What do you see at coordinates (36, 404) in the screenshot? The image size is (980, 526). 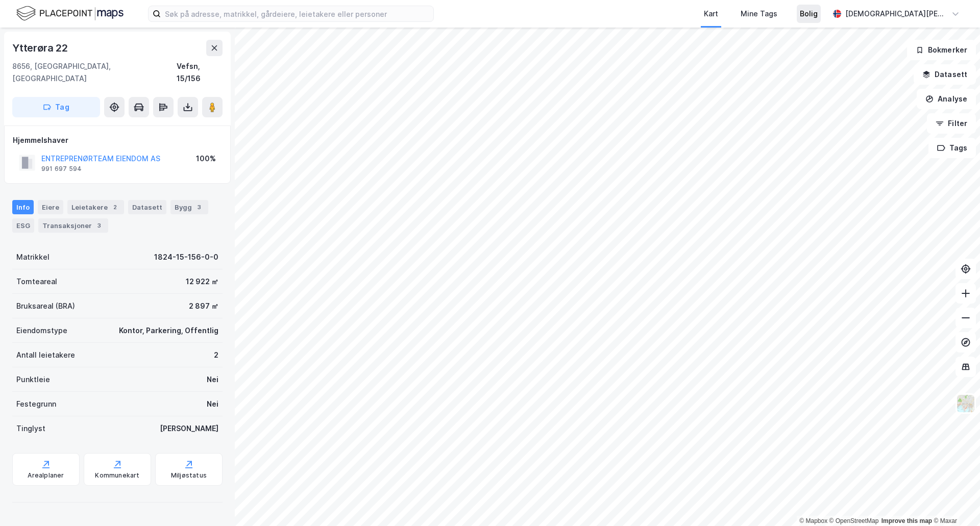 I see `div: Festegrunn` at bounding box center [36, 404].